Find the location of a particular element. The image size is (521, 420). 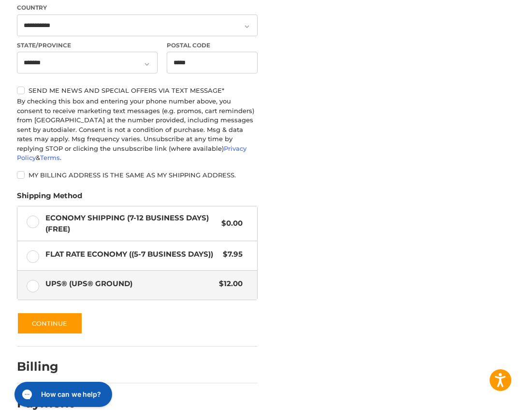

span: UPS® (UPS® Ground) is located at coordinates (130, 284).